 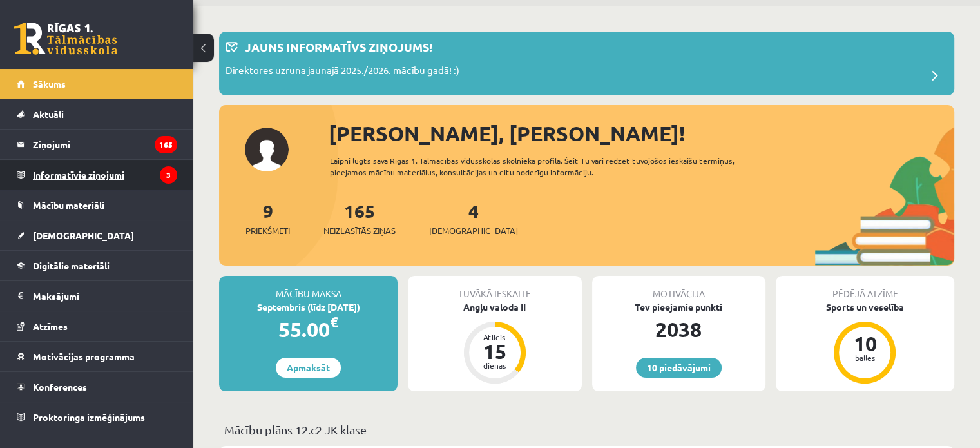 I want to click on div: Laipni lūgts savā Rīgas 1. Tālmācības vidusskolas skolnieka profilā. Šeit Tu vari redzēt tuvojošo..., so click(x=550, y=166).